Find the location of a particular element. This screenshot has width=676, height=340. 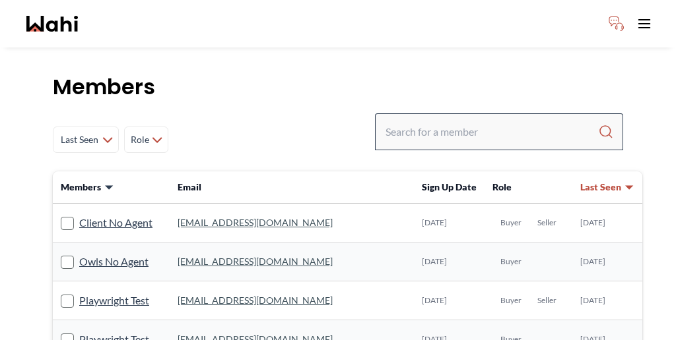

a: Playwright Test is located at coordinates (114, 301).